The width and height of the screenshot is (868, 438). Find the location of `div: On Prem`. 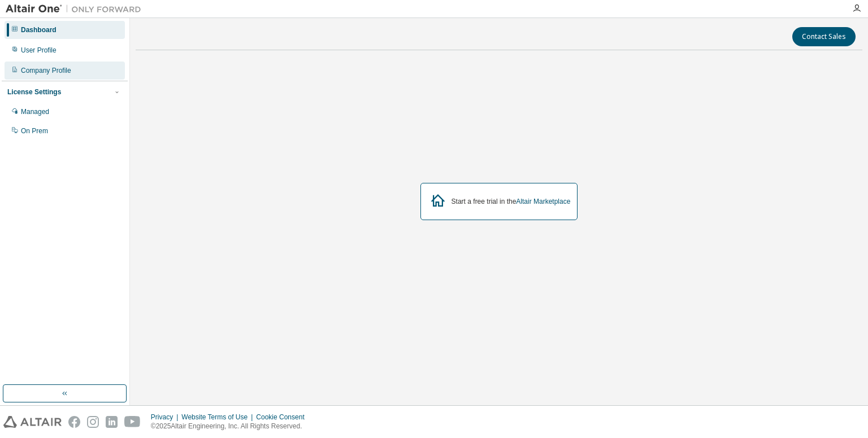

div: On Prem is located at coordinates (35, 131).